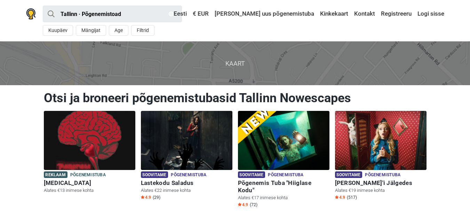 Image resolution: width=470 pixels, height=211 pixels. Describe the element at coordinates (171, 14) in the screenshot. I see `img: Eesti` at that location.